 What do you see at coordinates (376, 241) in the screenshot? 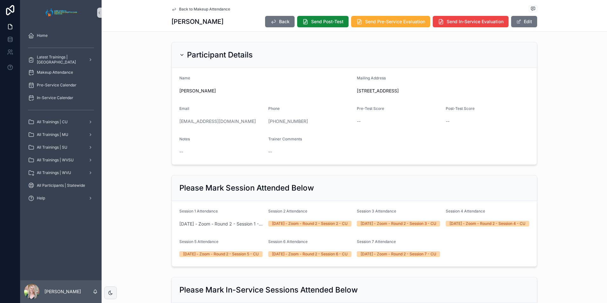
I see `span: Session 7 Attendance` at bounding box center [376, 241].